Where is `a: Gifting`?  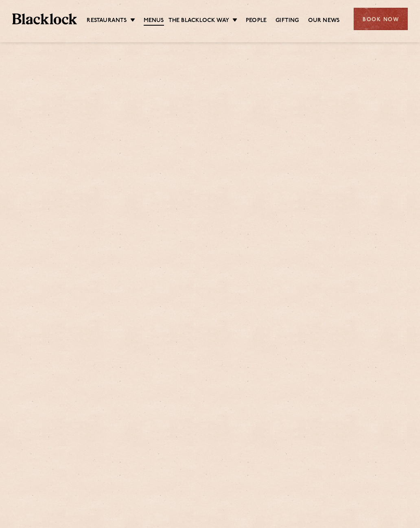
a: Gifting is located at coordinates (287, 21).